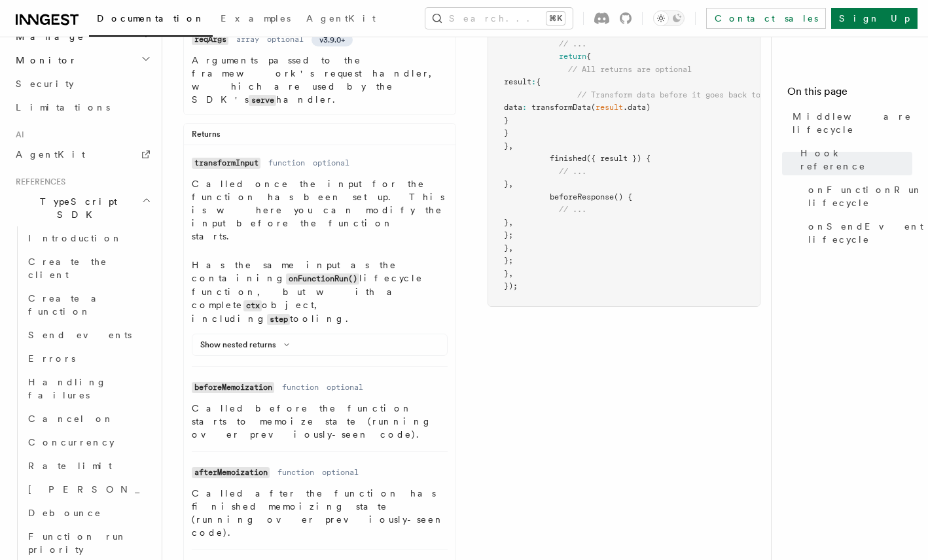 The image size is (928, 560). I want to click on code: afterMemoization, so click(231, 472).